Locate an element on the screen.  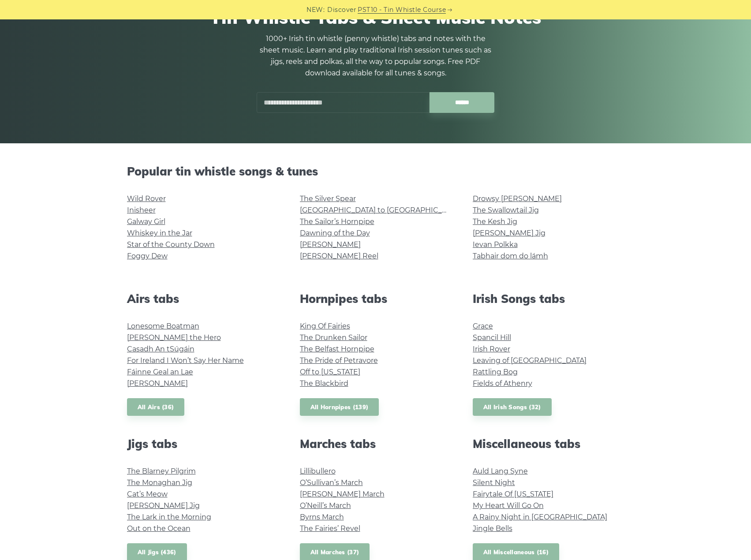
a: Lonesome Boatman is located at coordinates (163, 326).